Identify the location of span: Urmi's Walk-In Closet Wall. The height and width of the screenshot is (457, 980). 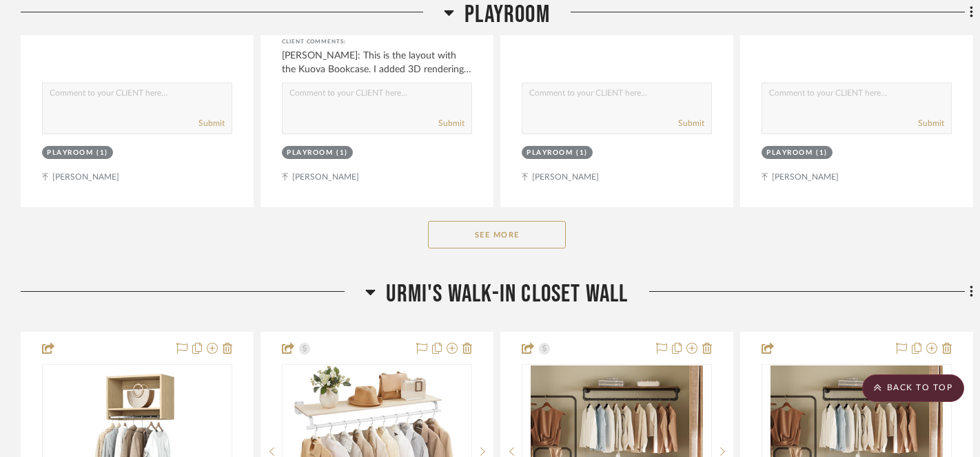
(506, 294).